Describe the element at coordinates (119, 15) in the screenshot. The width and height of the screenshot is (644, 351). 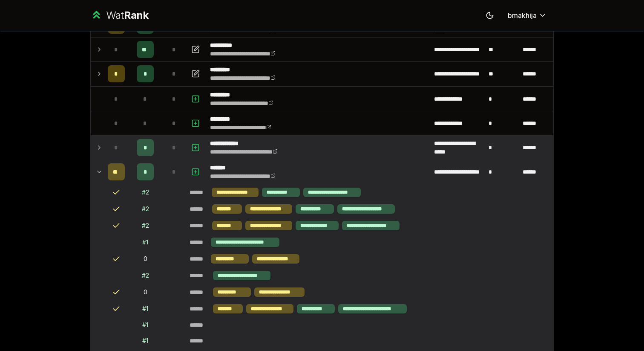
I see `a: WatRank` at that location.